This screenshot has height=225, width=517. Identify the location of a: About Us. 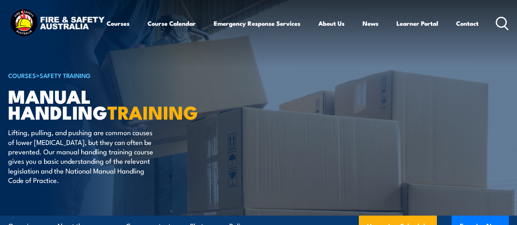
(332, 23).